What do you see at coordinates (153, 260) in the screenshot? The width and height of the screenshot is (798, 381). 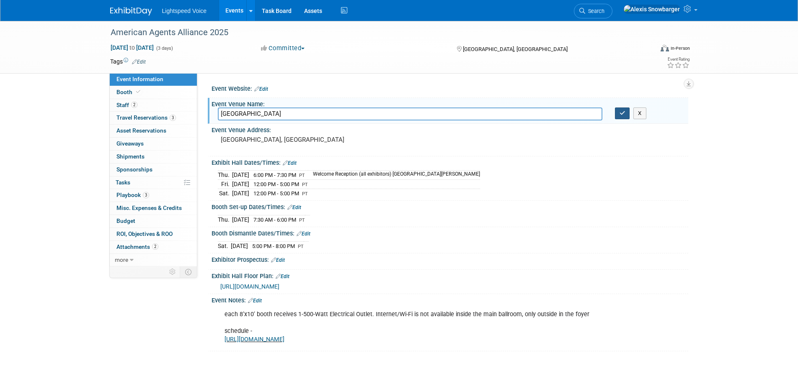 I see `a: more` at bounding box center [153, 260].